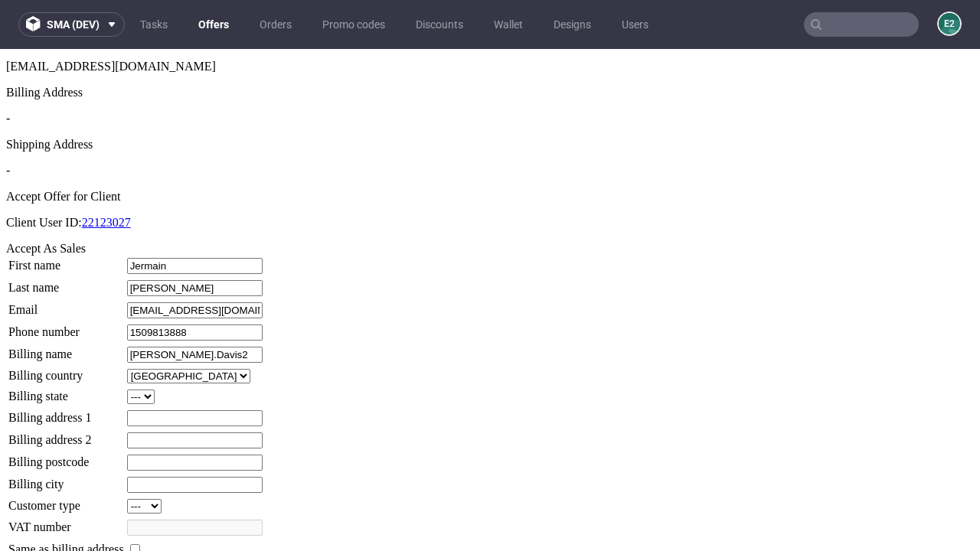 This screenshot has width=980, height=551. I want to click on a: 22123027, so click(106, 173).